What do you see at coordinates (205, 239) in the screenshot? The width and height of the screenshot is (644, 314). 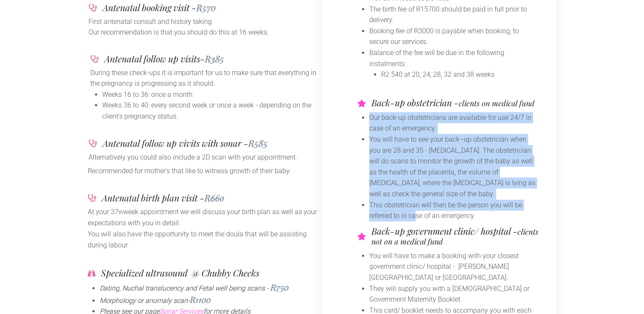 I see `p: You will also have the opportunity to meet the doula that will be assisting during labour.` at bounding box center [205, 239].